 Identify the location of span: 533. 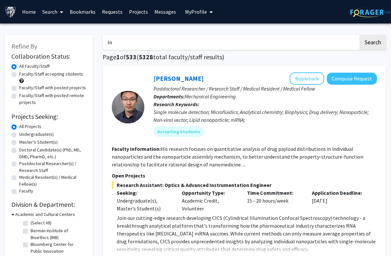
(131, 57).